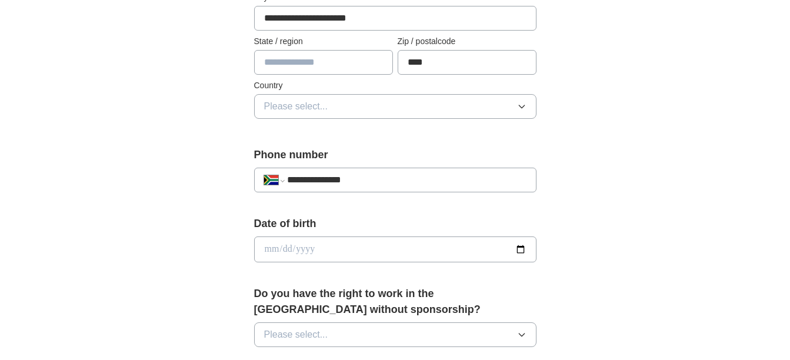 This screenshot has width=790, height=360. I want to click on label: Date of birth, so click(395, 223).